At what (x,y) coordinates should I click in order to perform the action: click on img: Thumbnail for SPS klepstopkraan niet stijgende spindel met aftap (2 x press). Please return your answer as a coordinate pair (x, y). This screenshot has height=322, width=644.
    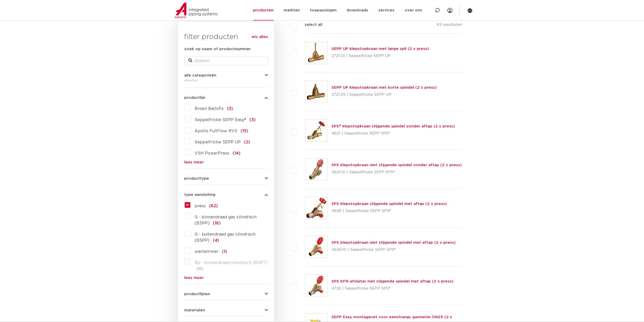
    Looking at the image, I should click on (316, 247).